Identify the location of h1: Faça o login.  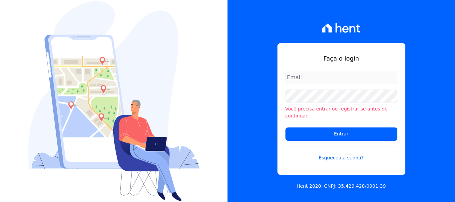
(341, 58).